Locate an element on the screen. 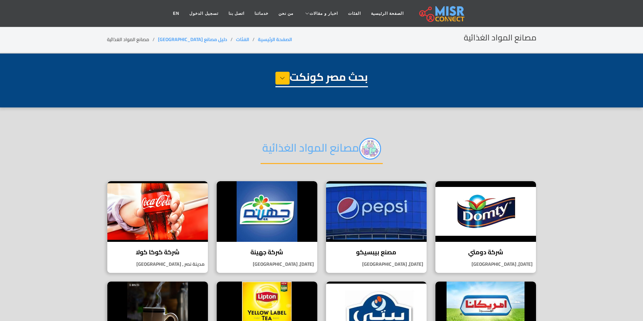 This screenshot has width=643, height=321. img: شركة كوكا كولا is located at coordinates (158, 212).